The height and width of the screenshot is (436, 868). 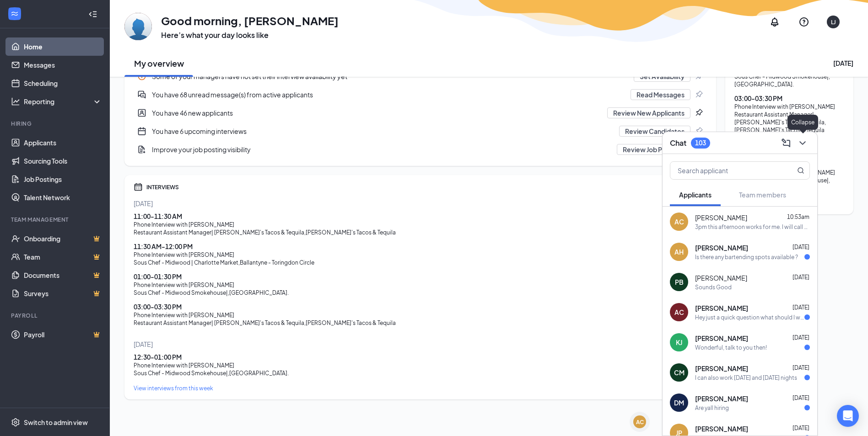 What do you see at coordinates (731, 347) in the screenshot?
I see `div: Wonderful, talk to you then!` at bounding box center [731, 347].